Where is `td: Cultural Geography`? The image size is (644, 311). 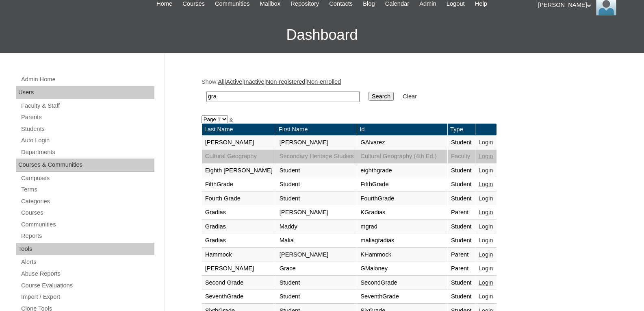
td: Cultural Geography is located at coordinates (239, 156).